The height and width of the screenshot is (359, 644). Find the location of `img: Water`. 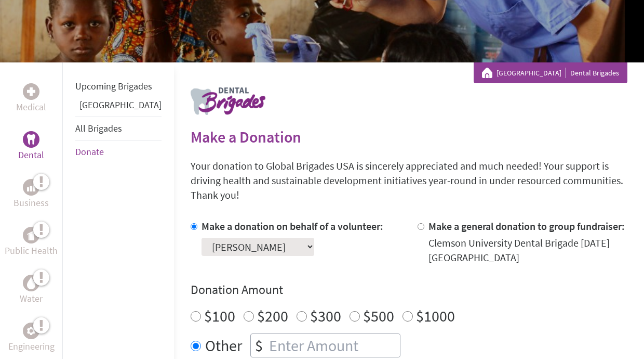

img: Water is located at coordinates (31, 283).